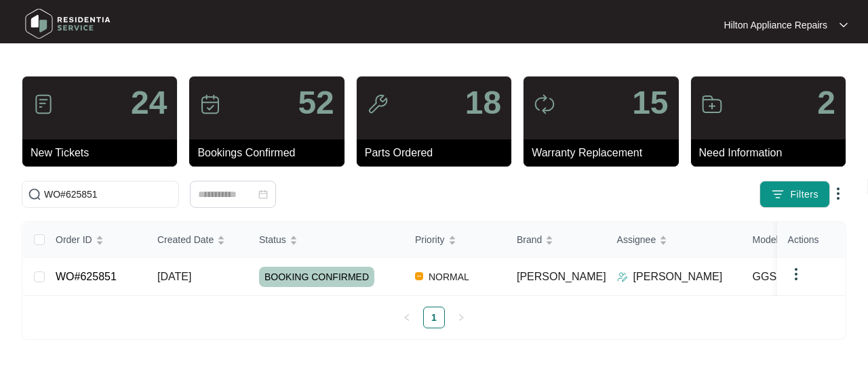 The width and height of the screenshot is (868, 373). What do you see at coordinates (407, 318) in the screenshot?
I see `button: left` at bounding box center [407, 318].